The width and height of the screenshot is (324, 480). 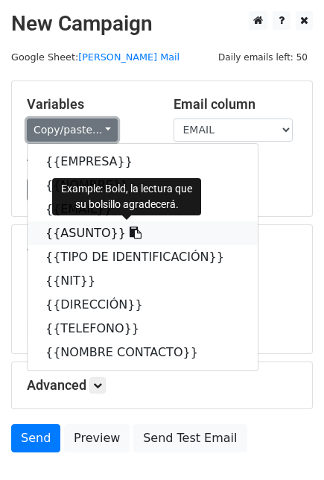 What do you see at coordinates (142, 329) in the screenshot?
I see `a: {{TELEFONO}}` at bounding box center [142, 329].